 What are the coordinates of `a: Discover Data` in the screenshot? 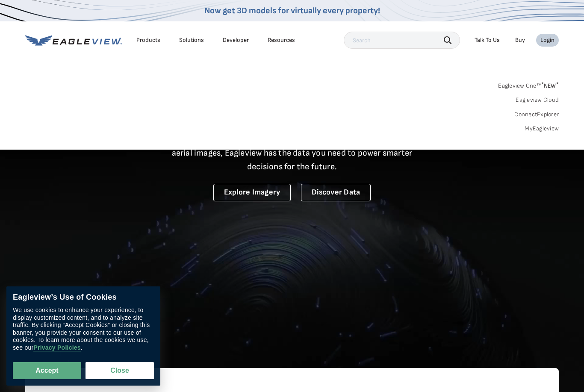 It's located at (336, 192).